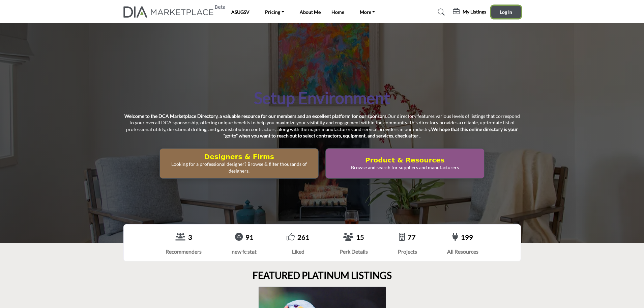  What do you see at coordinates (405, 163) in the screenshot?
I see `button: Product & Resources Browse and search for suppliers and manufacturers` at bounding box center [405, 163].